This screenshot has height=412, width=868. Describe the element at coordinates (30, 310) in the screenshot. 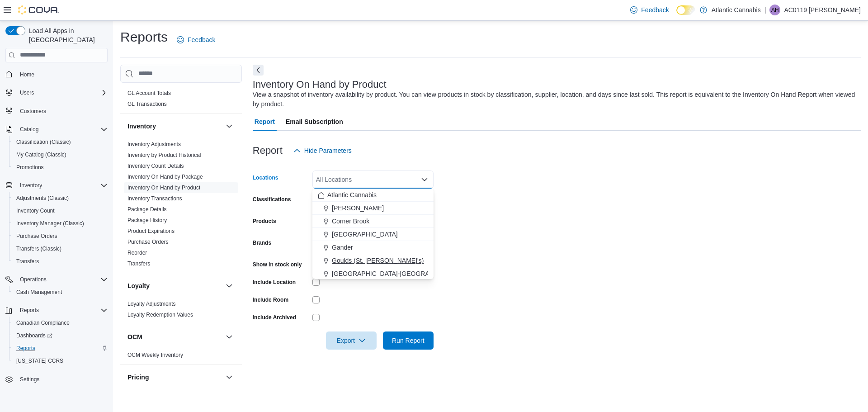

I see `span: Reports` at that location.